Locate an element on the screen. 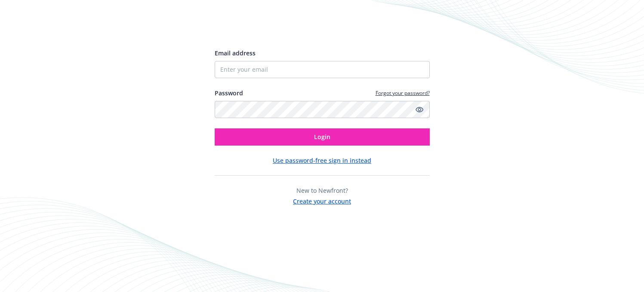 The width and height of the screenshot is (644, 292). img: Newfront logo is located at coordinates (255, 25).